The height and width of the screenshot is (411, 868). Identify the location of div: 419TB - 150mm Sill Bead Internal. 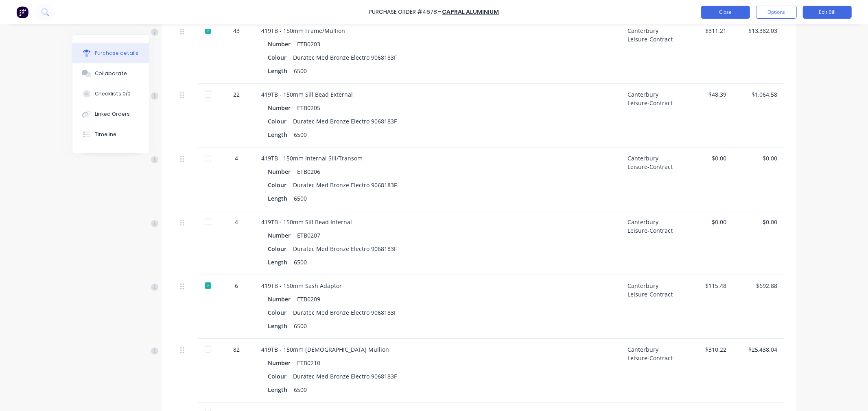
(438, 222).